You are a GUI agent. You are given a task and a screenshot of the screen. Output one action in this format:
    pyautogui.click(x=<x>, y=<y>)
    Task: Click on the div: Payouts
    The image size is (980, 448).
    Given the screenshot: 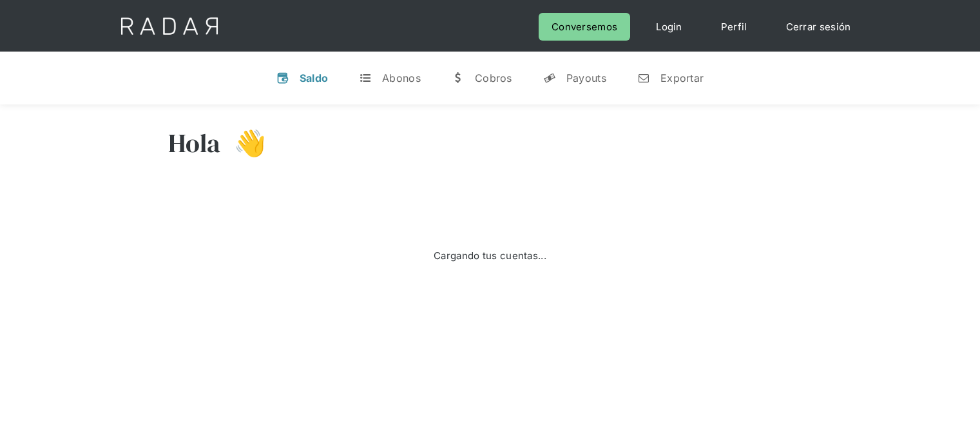 What is the action you would take?
    pyautogui.click(x=587, y=78)
    